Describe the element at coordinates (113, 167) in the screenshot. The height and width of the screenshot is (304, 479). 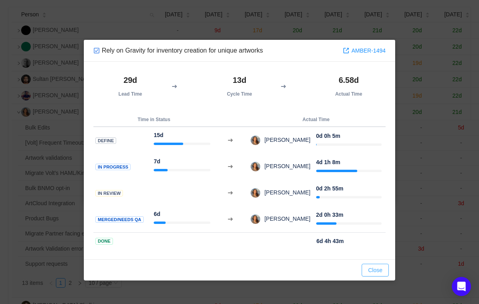
I see `span: In Progress` at that location.